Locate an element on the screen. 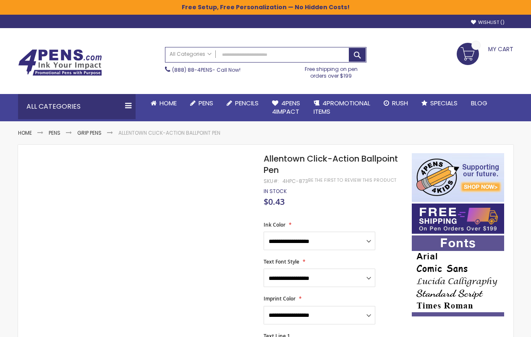 This screenshot has height=337, width=531. span: Rush is located at coordinates (400, 103).